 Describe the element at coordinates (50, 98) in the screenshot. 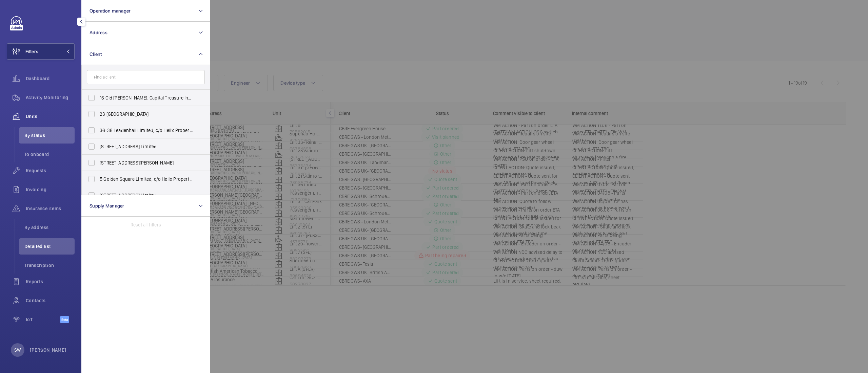

I see `span: Activity Monitoring` at that location.